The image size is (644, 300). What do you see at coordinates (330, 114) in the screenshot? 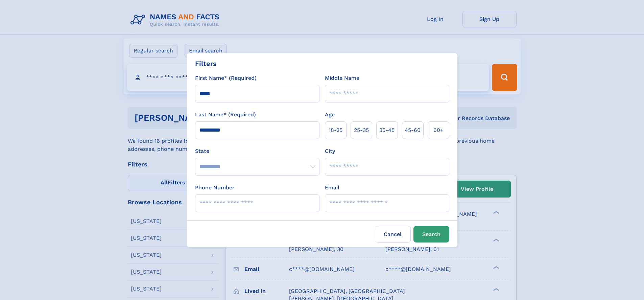
I see `label: Age` at bounding box center [330, 114].